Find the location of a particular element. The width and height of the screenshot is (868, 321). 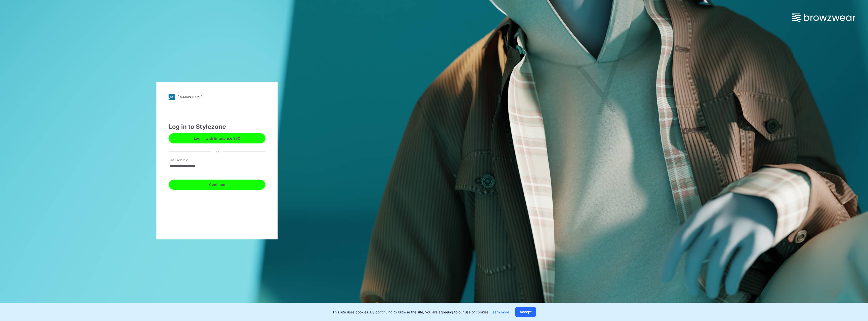

p: This site uses cookies. By continuing to browse the site, you are agreeing to our use of cookies. is located at coordinates (420, 312).